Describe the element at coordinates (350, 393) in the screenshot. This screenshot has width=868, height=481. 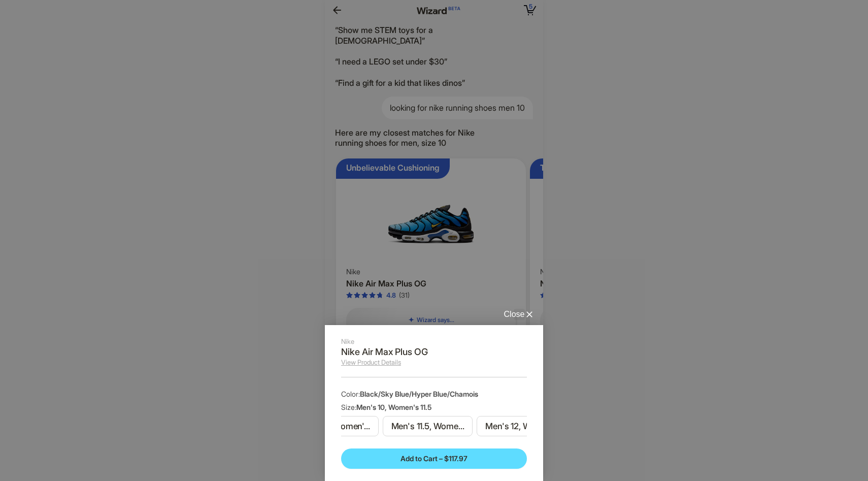
I see `span: Color :` at that location.